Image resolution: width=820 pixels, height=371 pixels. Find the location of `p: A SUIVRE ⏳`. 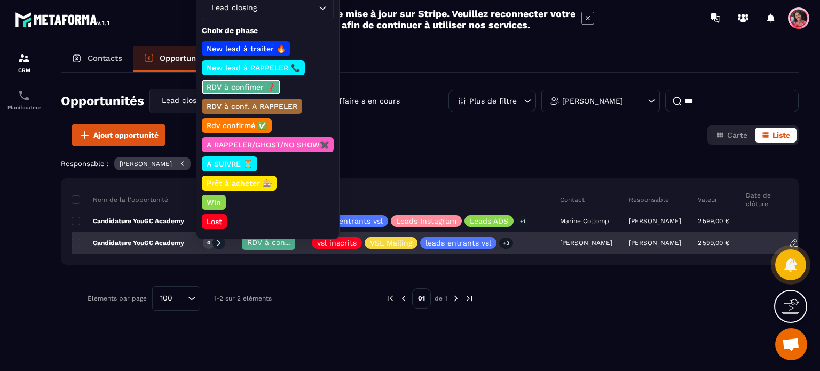

p: A SUIVRE ⏳ is located at coordinates (230, 164).